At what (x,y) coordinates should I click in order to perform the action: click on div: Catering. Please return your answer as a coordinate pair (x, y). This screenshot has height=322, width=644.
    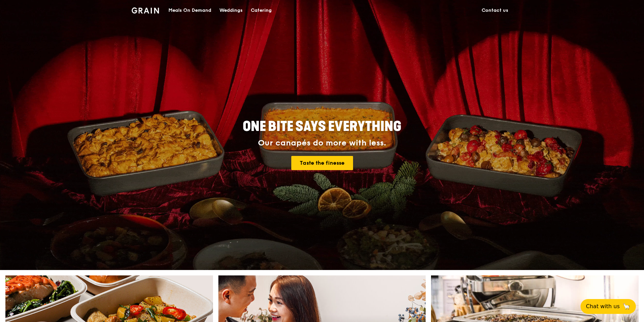
    Looking at the image, I should click on (261, 10).